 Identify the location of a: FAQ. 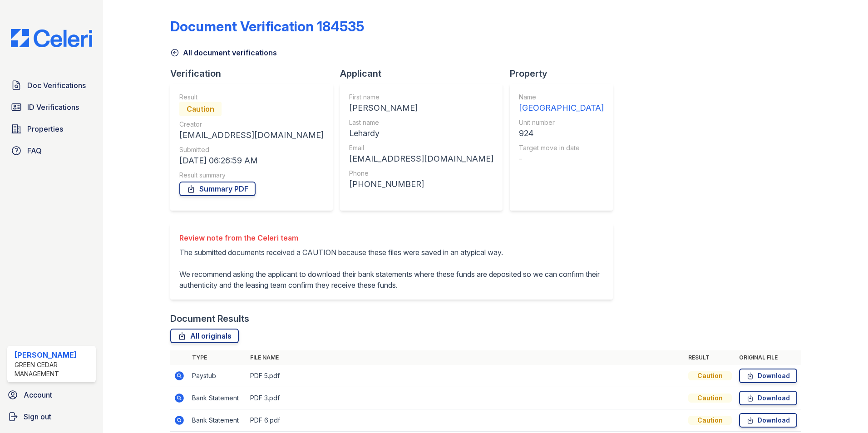
(51, 151).